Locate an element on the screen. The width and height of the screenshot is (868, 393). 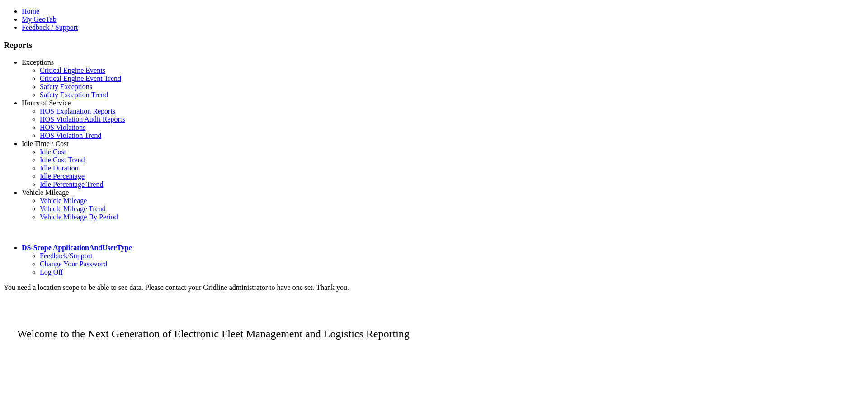
a: Hours of Service is located at coordinates (46, 102).